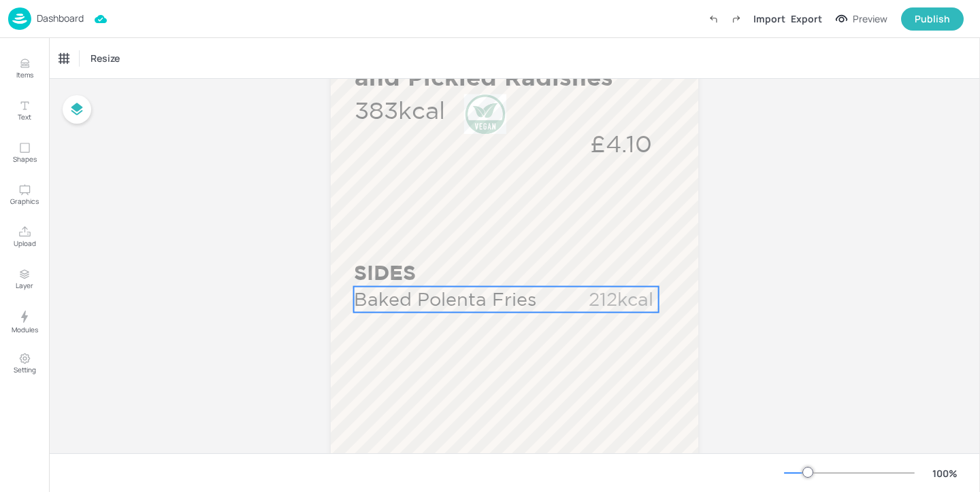 This screenshot has width=980, height=492. Describe the element at coordinates (870, 19) in the screenshot. I see `div: Preview` at that location.